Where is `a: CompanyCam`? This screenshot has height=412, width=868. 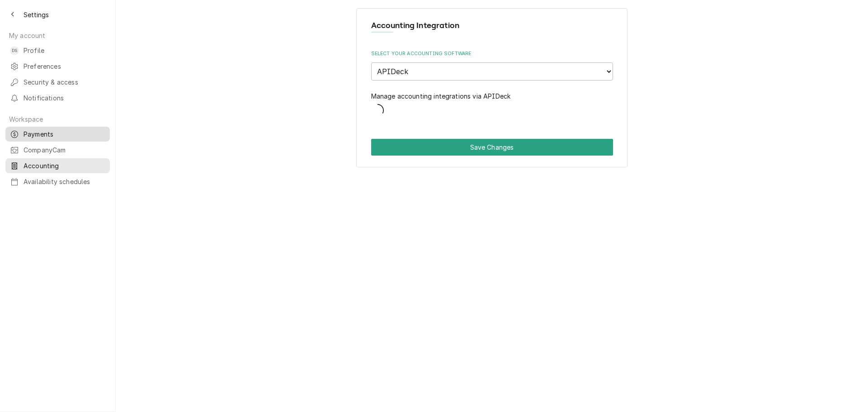 a: CompanyCam is located at coordinates (57, 150).